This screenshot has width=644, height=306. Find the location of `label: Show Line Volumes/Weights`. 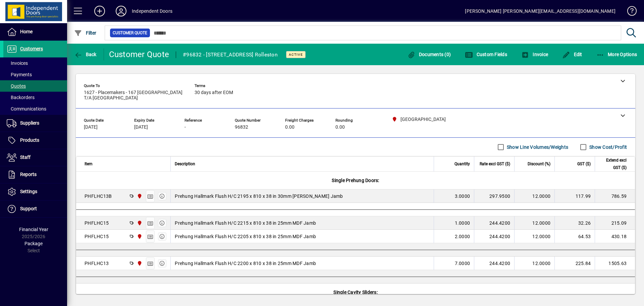

label: Show Line Volumes/Weights is located at coordinates (537, 147).